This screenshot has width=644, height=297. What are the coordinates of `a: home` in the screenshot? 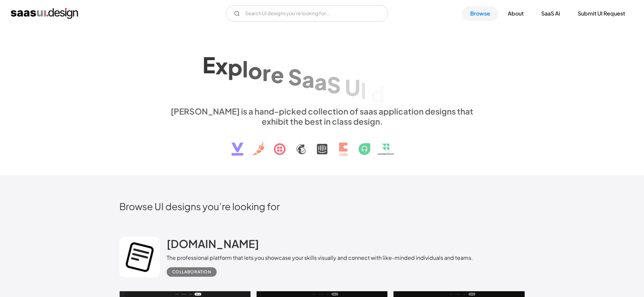 It's located at (44, 14).